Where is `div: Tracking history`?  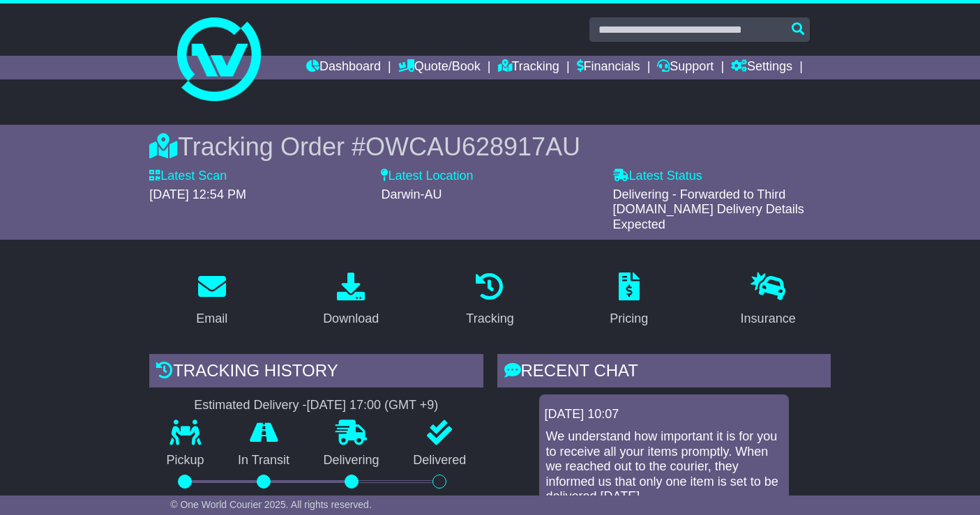 div: Tracking history is located at coordinates (316, 373).